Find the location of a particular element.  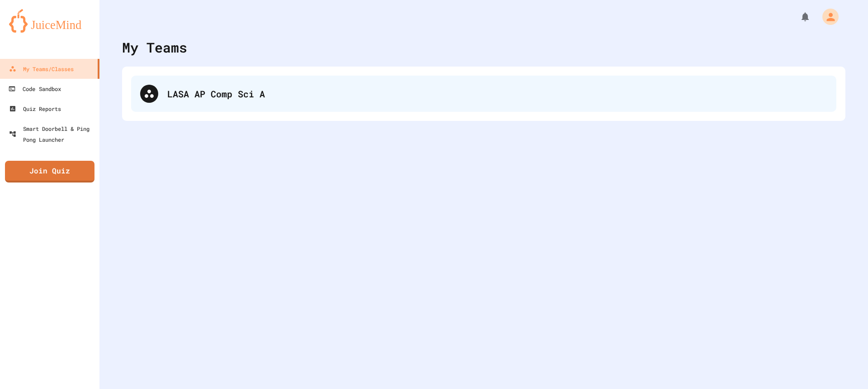

a: Join Quiz is located at coordinates (50, 171).